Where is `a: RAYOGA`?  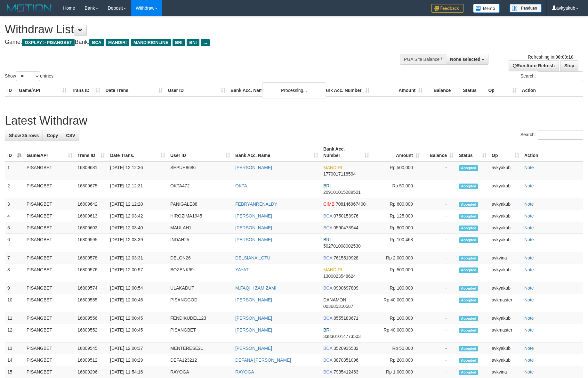
a: RAYOGA is located at coordinates (244, 372).